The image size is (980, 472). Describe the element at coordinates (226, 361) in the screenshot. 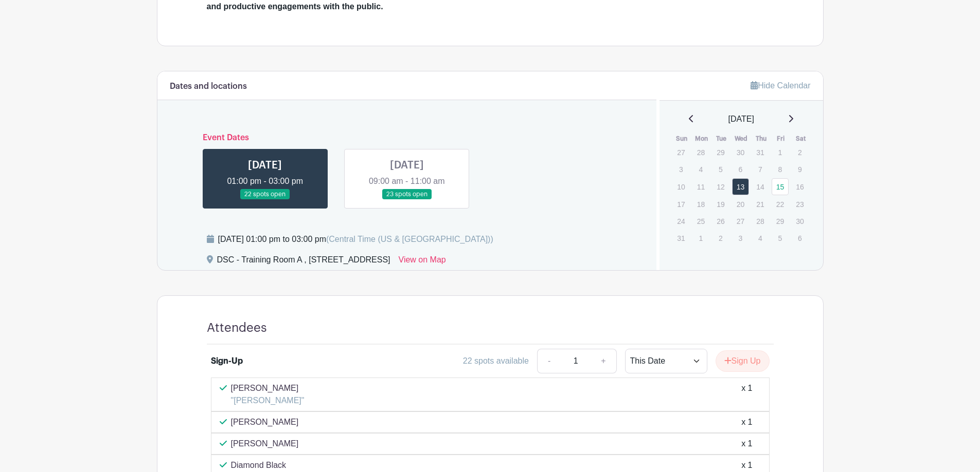

I see `div: Sign-Up` at that location.